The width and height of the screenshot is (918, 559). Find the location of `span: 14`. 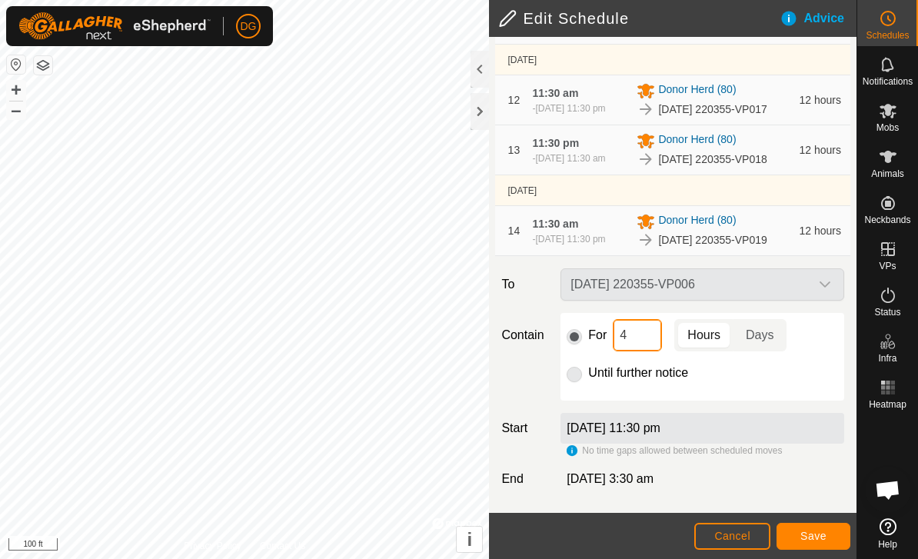

span: 14 is located at coordinates (515, 231).